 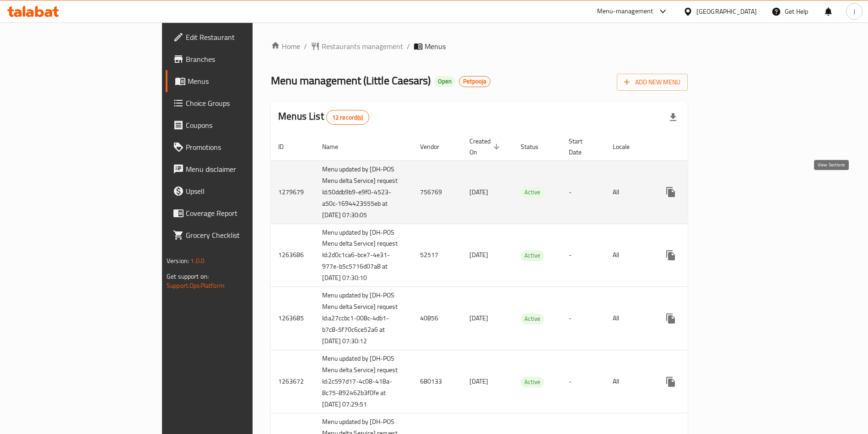 What do you see at coordinates (445, 81) in the screenshot?
I see `span: Open` at bounding box center [445, 81].